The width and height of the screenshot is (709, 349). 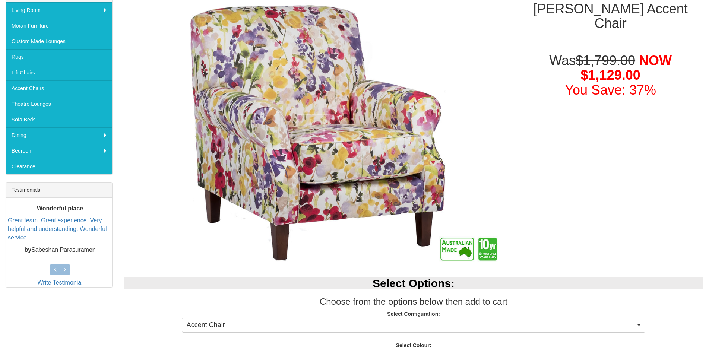 What do you see at coordinates (414, 345) in the screenshot?
I see `strong: Select Colour:` at bounding box center [414, 345].